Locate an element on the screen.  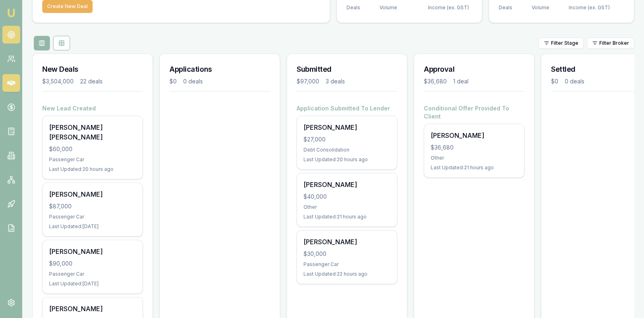
div: $90,000 is located at coordinates (92, 263).